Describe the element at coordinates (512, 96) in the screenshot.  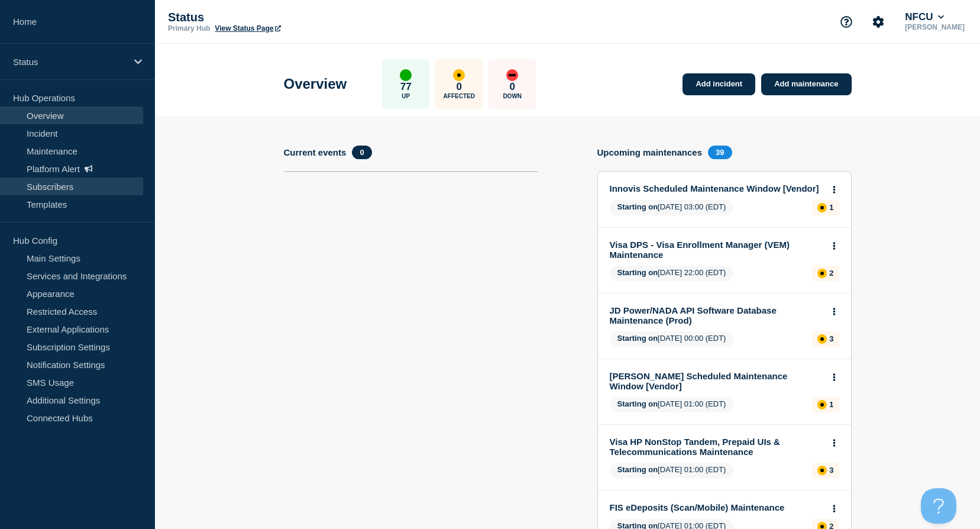
I see `p: Down` at that location.